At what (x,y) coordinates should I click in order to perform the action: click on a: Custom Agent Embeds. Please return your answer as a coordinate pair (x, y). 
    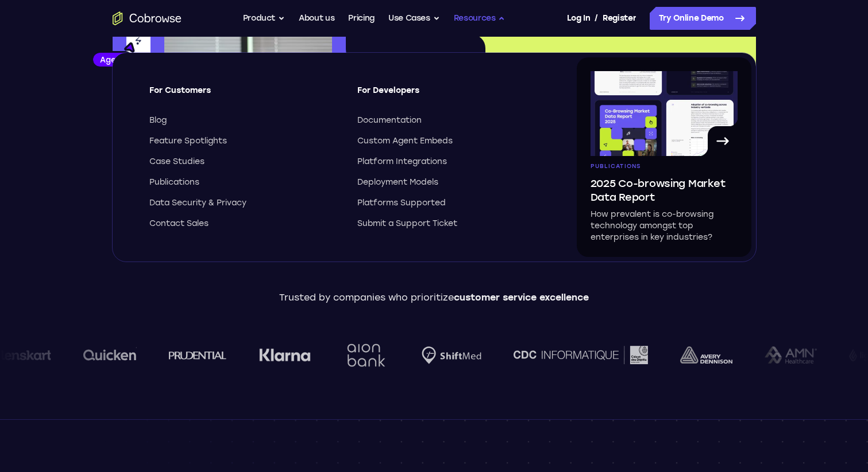
    Looking at the image, I should click on (451, 141).